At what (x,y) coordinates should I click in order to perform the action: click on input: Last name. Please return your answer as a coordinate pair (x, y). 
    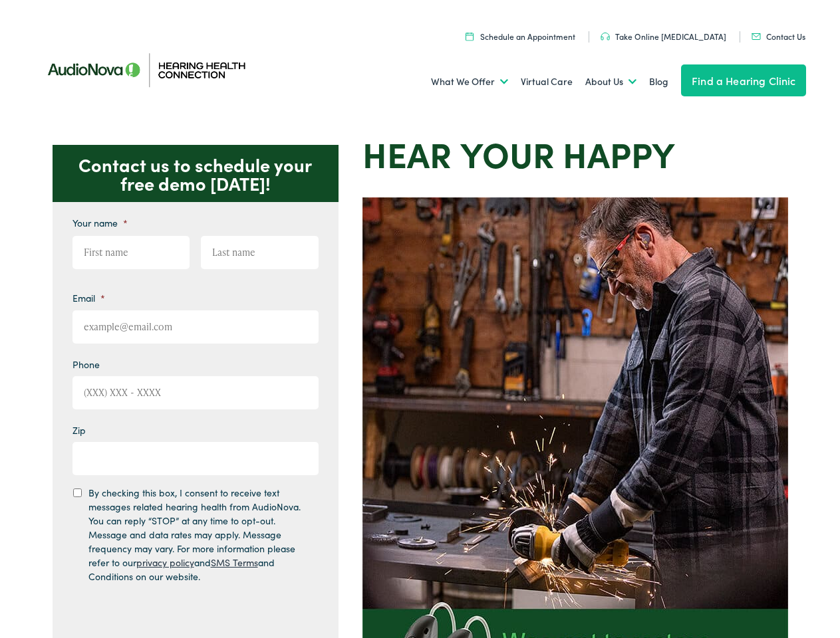
    Looking at the image, I should click on (260, 253).